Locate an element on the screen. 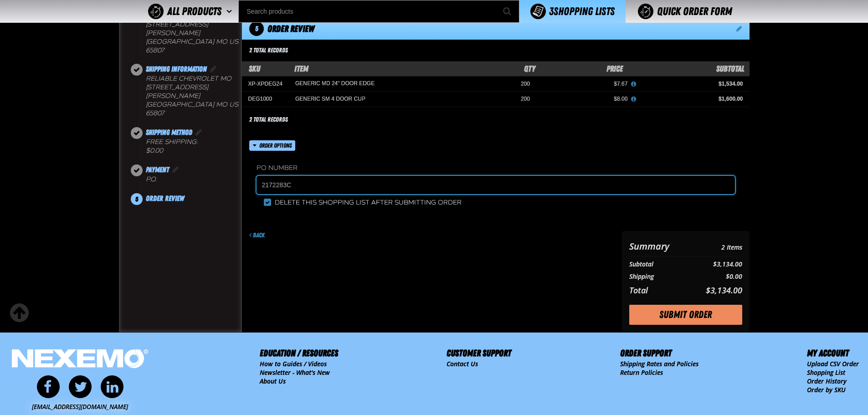 The image size is (868, 415). td: XP-XPDEG24 is located at coordinates (265, 84).